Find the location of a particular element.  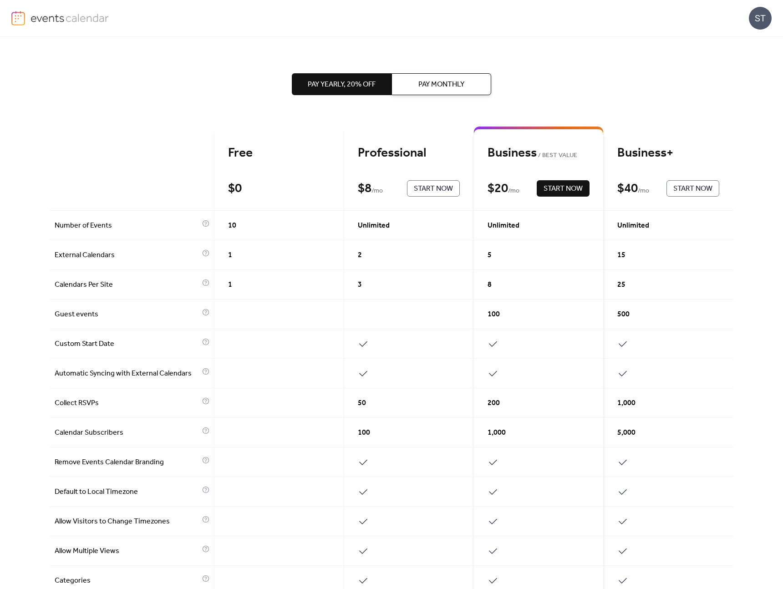

span: Number of Events is located at coordinates (127, 226).